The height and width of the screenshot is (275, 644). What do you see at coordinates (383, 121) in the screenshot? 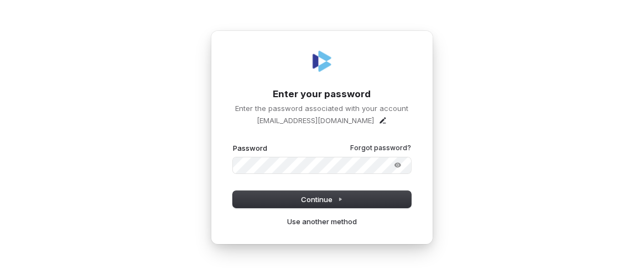
I see `button: Edit` at bounding box center [383, 121].